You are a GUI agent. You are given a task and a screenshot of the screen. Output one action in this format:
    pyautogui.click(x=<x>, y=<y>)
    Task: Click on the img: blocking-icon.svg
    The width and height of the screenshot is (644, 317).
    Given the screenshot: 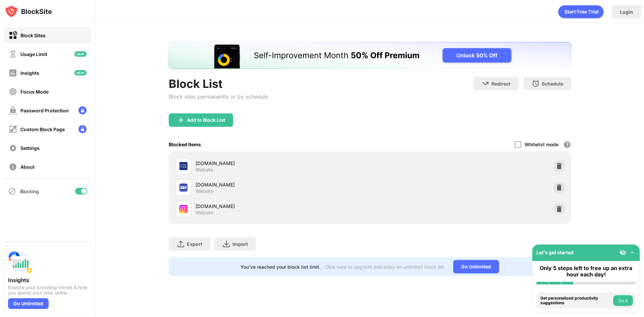 What is the action you would take?
    pyautogui.click(x=12, y=191)
    